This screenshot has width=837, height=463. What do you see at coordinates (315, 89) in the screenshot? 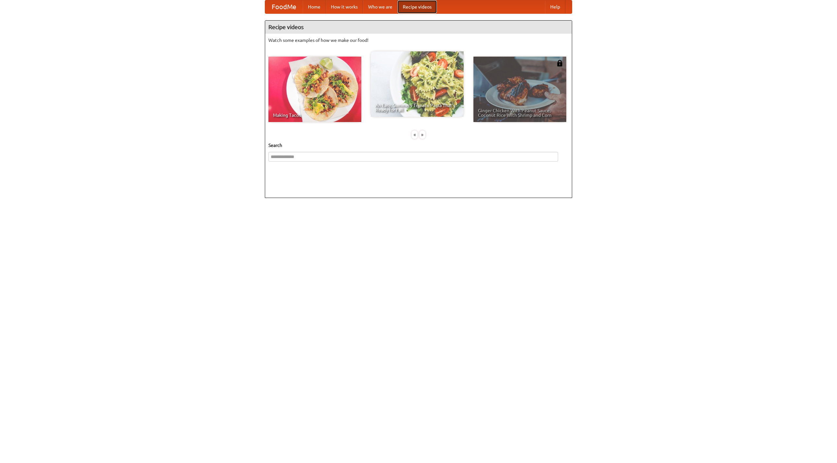
I see `a: Making Tacos` at bounding box center [315, 89].